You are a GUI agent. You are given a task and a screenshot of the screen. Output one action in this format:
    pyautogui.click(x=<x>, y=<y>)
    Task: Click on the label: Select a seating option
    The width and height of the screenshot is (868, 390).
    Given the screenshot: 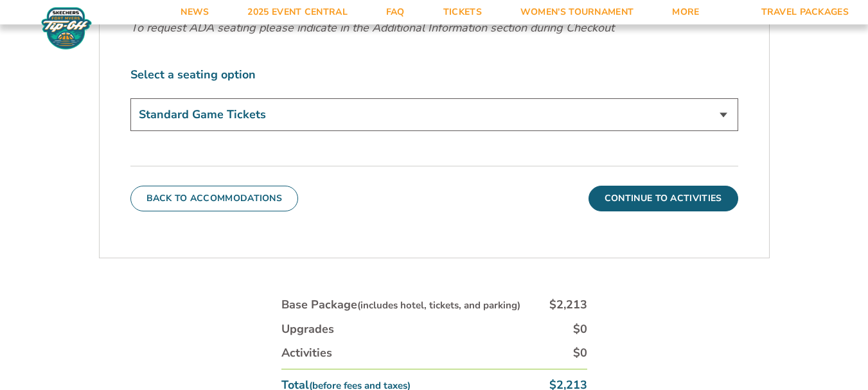 What is the action you would take?
    pyautogui.click(x=434, y=75)
    